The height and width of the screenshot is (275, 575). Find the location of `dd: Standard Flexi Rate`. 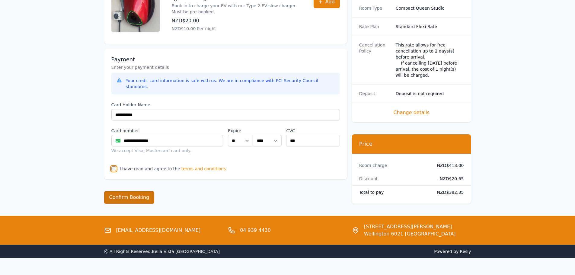

dd: Standard Flexi Rate is located at coordinates (430, 27).